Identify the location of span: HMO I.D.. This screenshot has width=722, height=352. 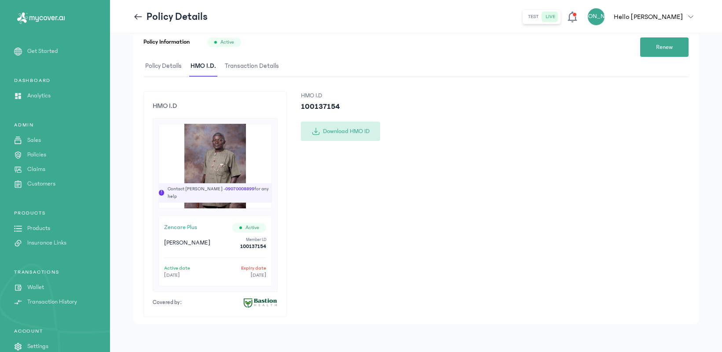
(203, 66).